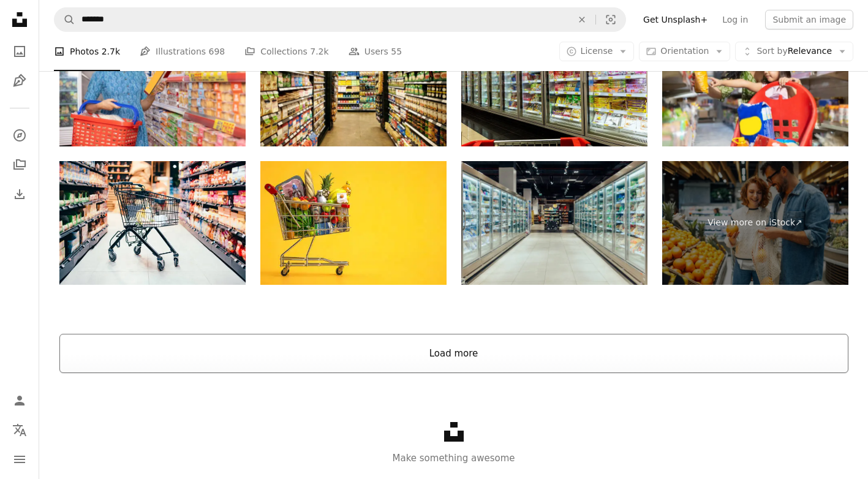  I want to click on button: Load more, so click(454, 354).